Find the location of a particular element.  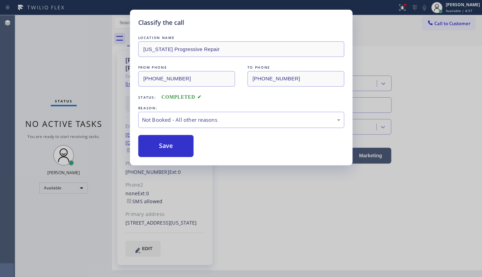

span: COMPLETED is located at coordinates (181, 97).